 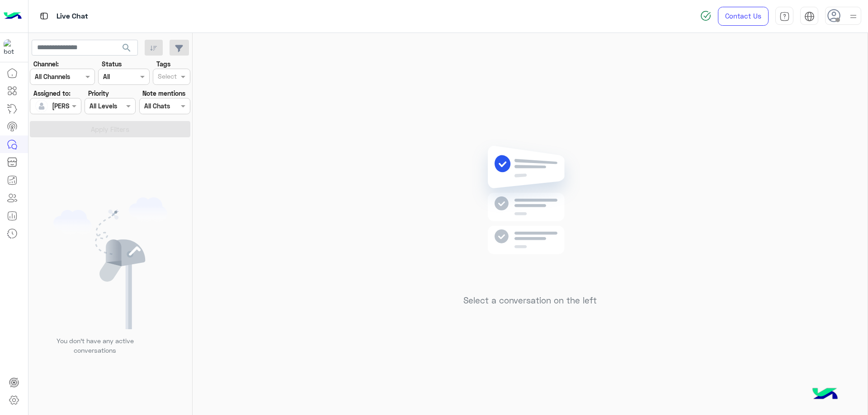 What do you see at coordinates (12, 47) in the screenshot?
I see `img: 713415422032625` at bounding box center [12, 47].